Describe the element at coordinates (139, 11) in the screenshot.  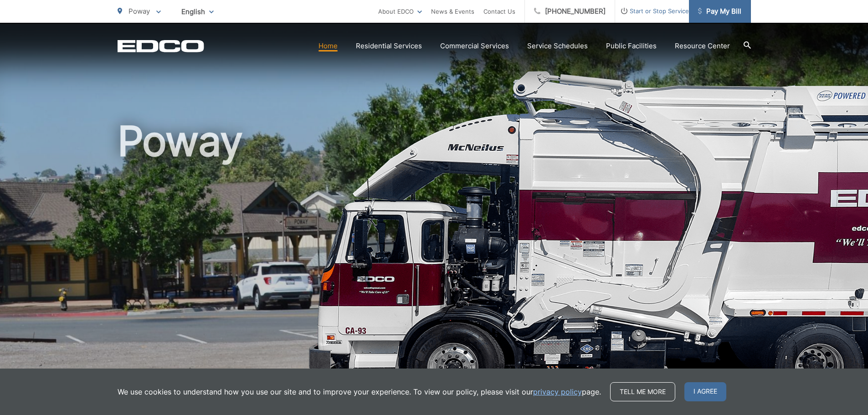
I see `span: Poway` at that location.